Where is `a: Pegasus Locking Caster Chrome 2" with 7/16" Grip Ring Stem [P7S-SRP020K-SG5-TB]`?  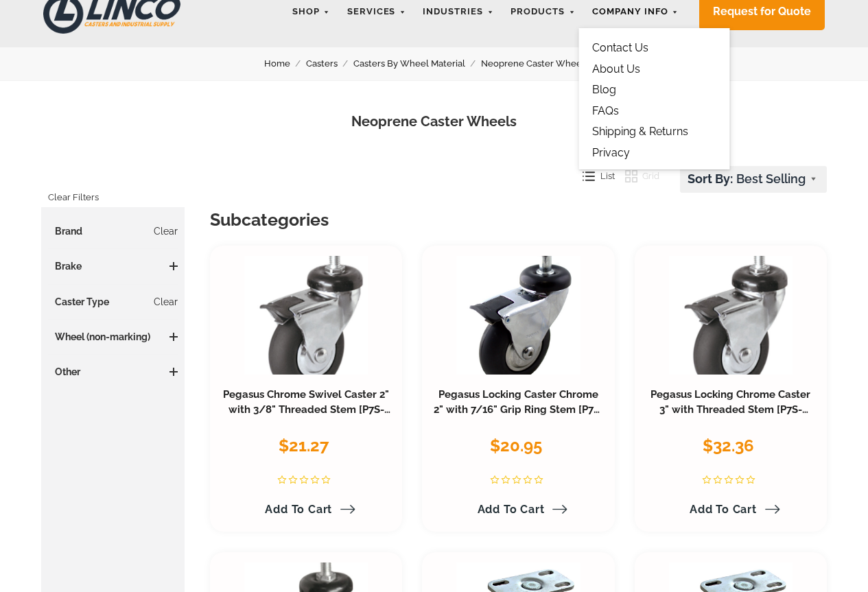
a: Pegasus Locking Caster Chrome 2" with 7/16" Grip Ring Stem [P7S-SRP020K-SG5-TB] is located at coordinates (519, 410).